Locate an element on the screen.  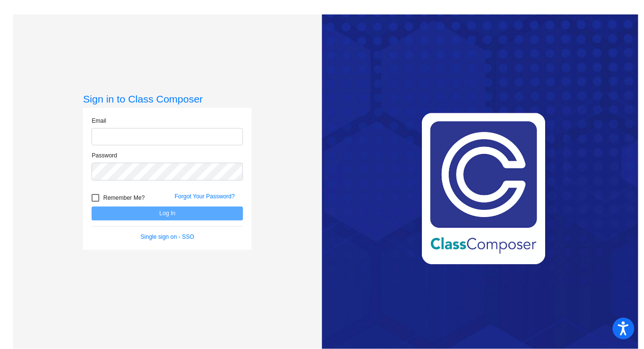
span: Remember Me? is located at coordinates (124, 198).